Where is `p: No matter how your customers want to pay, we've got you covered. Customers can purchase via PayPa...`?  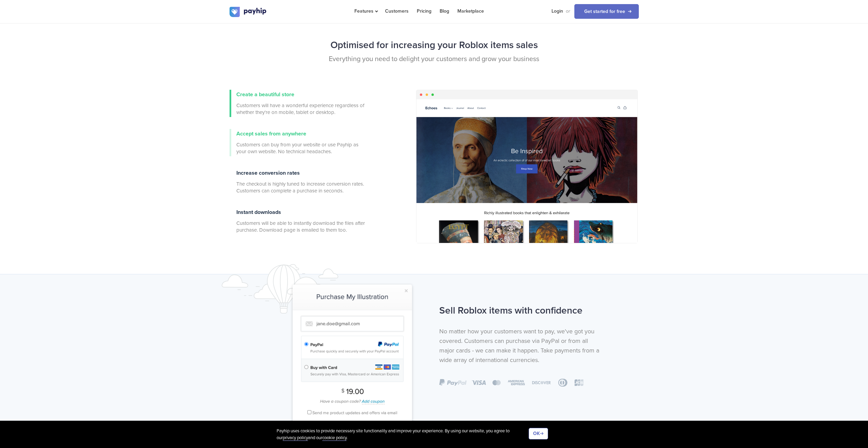 p: No matter how your customers want to pay, we've got you covered. Customers can purchase via PayPa... is located at coordinates (522, 346).